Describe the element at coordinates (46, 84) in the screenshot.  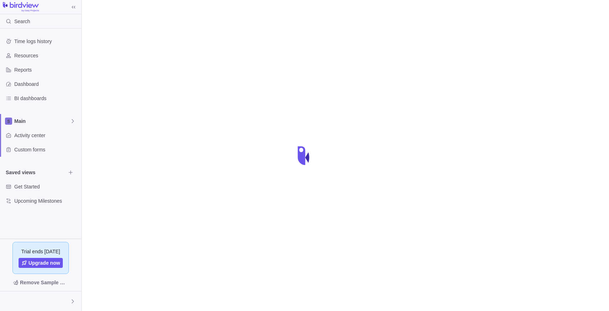
I see `span: Dashboard` at that location.